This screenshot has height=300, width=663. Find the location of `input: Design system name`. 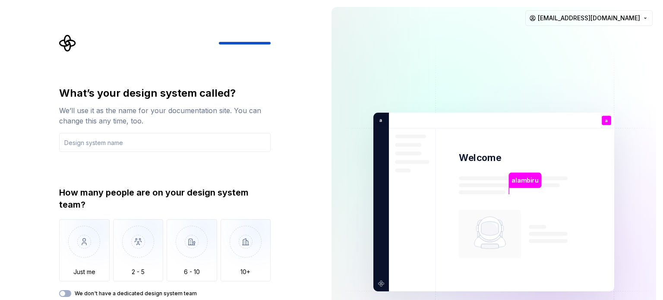

input: Design system name is located at coordinates (165, 142).